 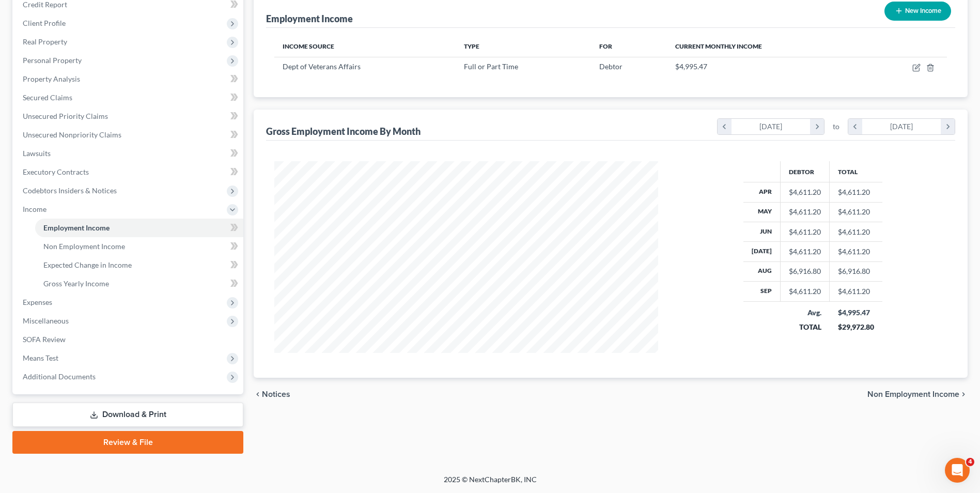 What do you see at coordinates (76, 228) in the screenshot?
I see `span: Employment Income` at bounding box center [76, 228].